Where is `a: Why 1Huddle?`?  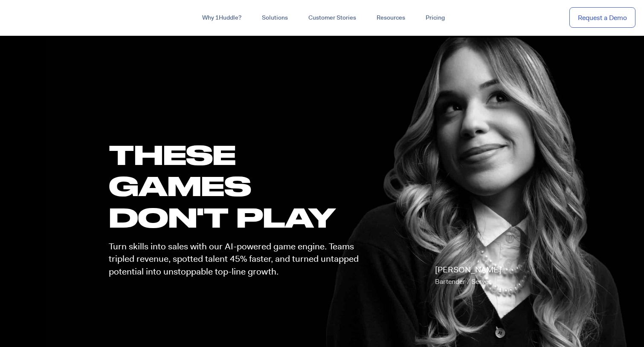
a: Why 1Huddle? is located at coordinates (222, 18).